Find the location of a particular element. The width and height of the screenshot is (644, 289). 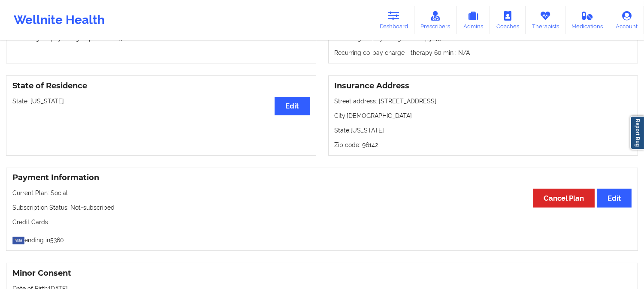

a: Admins is located at coordinates (473, 20).